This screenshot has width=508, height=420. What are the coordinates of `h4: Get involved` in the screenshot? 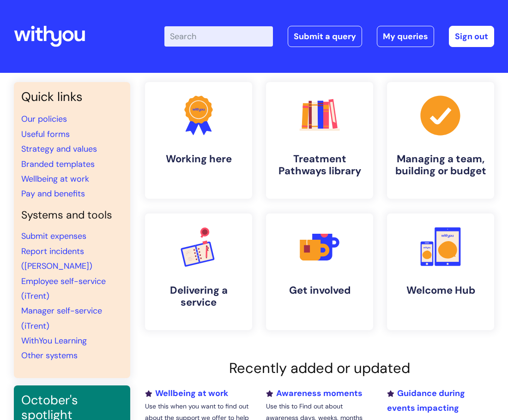 It's located at (320, 291).